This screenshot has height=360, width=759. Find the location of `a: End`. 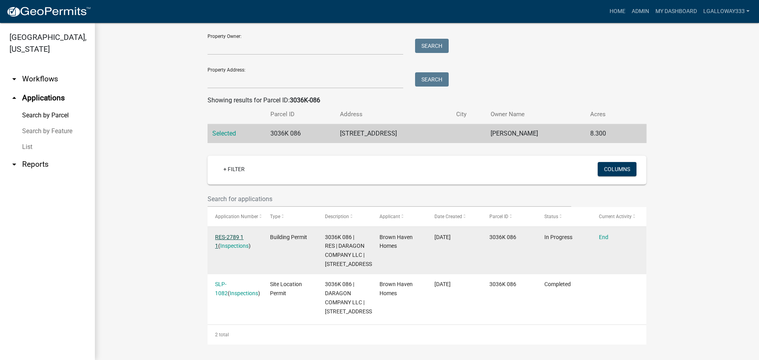

a: End is located at coordinates (604, 237).